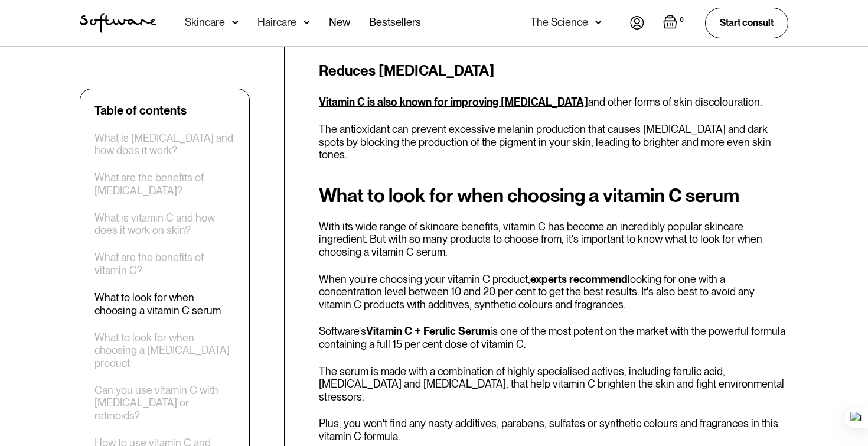 This screenshot has width=868, height=446. What do you see at coordinates (118, 23) in the screenshot?
I see `img: Software Logo` at bounding box center [118, 23].